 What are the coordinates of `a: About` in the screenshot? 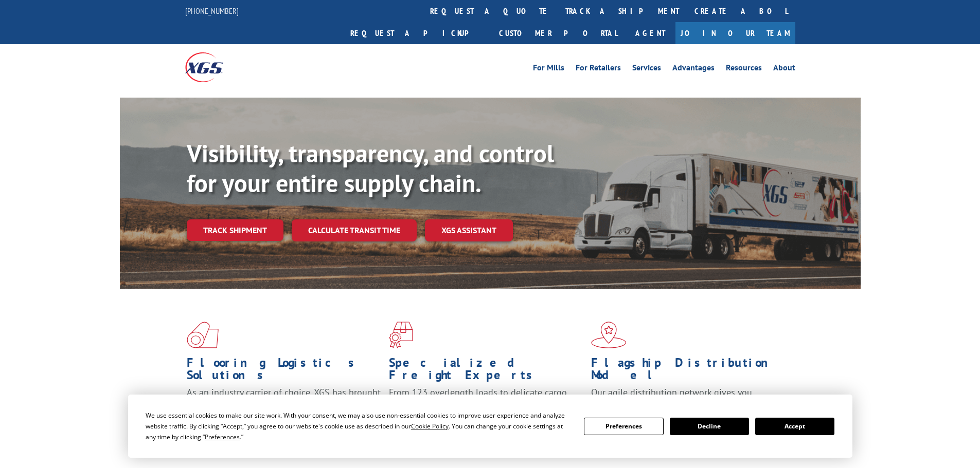 It's located at (784, 70).